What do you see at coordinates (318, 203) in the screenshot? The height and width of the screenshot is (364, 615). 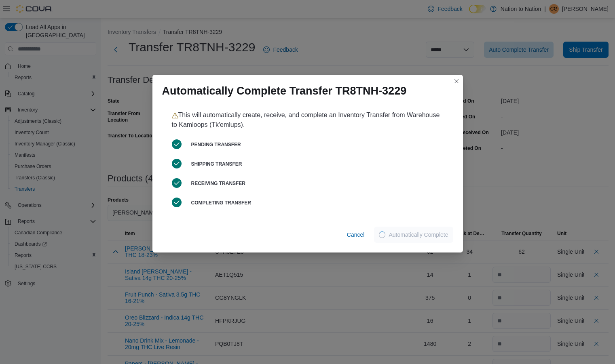 I see `h6: Completing Transfer` at bounding box center [318, 203].